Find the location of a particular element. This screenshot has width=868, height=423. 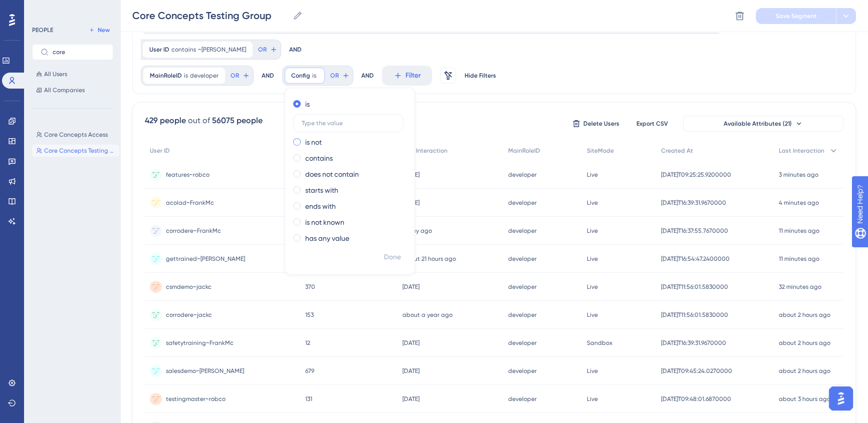

time: 4 minutes ago is located at coordinates (799, 203).